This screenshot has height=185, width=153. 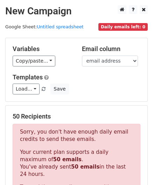 I want to click on a: Daily emails left: 0, so click(x=123, y=27).